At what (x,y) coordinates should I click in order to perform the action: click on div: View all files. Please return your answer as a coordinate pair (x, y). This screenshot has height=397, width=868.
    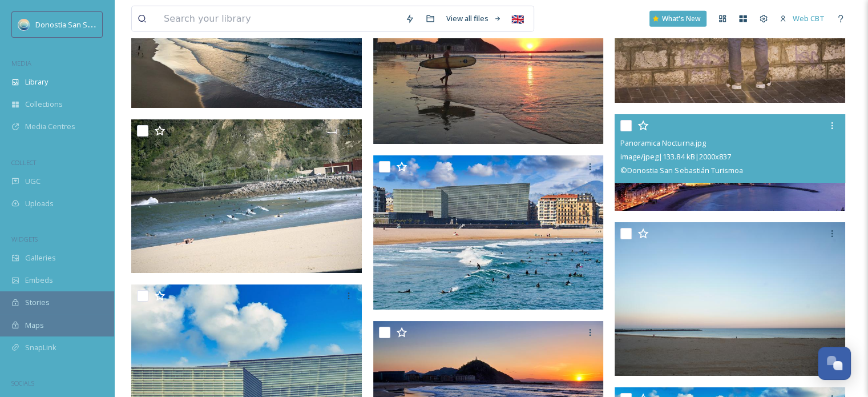
    Looking at the image, I should click on (474, 18).